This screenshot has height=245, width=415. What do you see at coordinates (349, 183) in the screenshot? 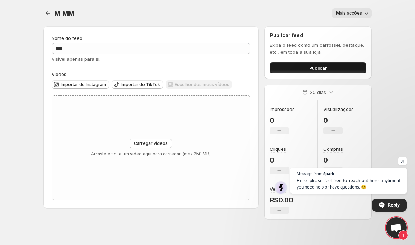
I see `span: Hello, please feel free to reach out here anytime if you need help or have questions. 😊` at bounding box center [349, 183].